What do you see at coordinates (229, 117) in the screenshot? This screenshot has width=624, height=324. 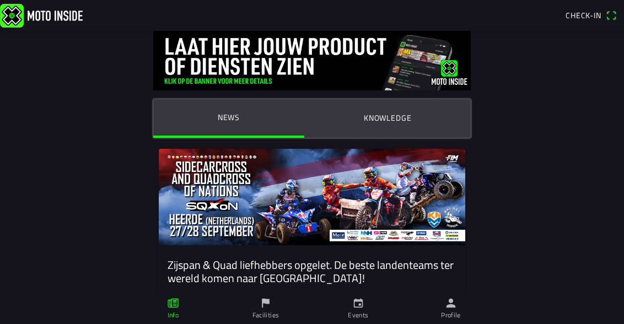 I see `ion-label: News` at bounding box center [229, 117].